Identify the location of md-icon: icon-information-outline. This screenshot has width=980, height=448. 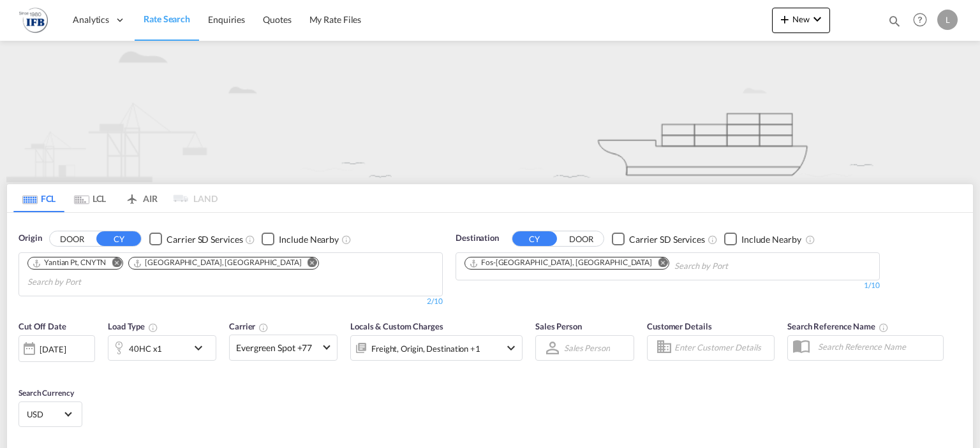
(153, 328).